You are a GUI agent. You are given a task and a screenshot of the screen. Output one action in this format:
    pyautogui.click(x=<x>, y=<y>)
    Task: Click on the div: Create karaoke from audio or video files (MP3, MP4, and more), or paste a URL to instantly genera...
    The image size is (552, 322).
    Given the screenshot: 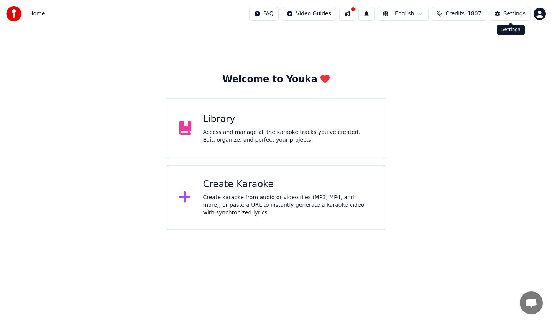 What is the action you would take?
    pyautogui.click(x=288, y=205)
    